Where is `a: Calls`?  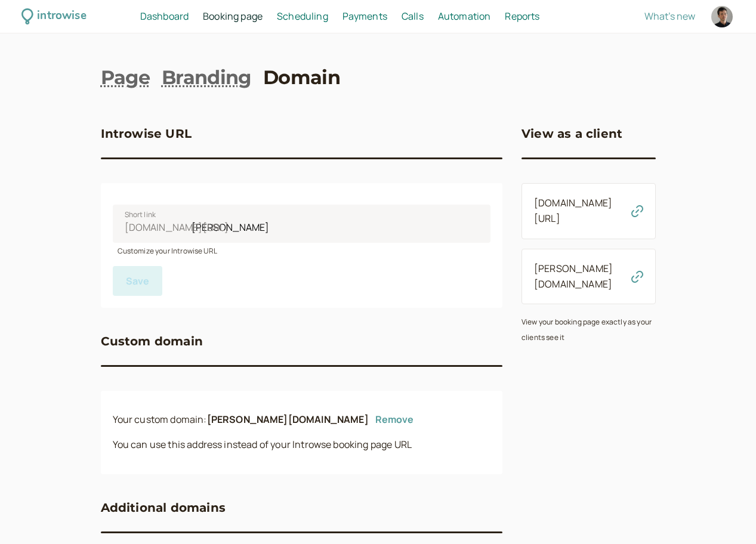 a: Calls is located at coordinates (412, 17).